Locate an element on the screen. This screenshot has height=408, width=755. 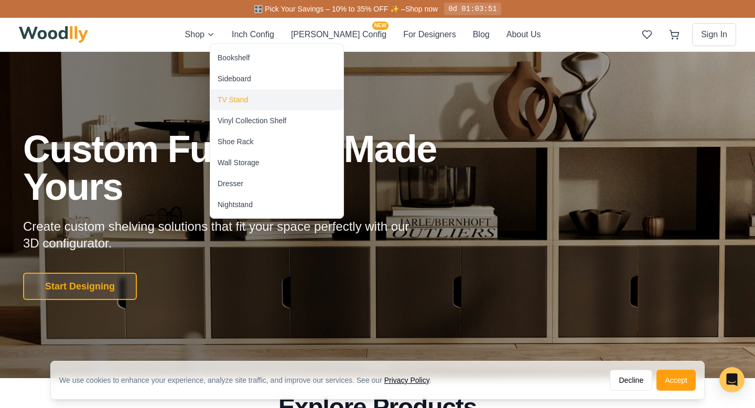
div: Vinyl Collection Shelf is located at coordinates (252, 121).